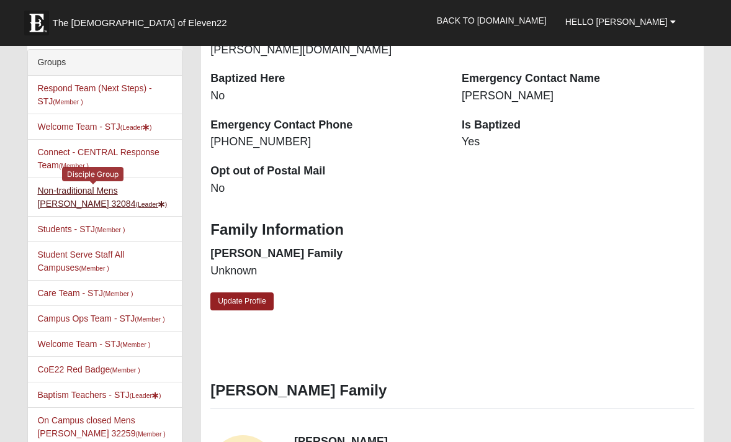 Image resolution: width=731 pixels, height=442 pixels. Describe the element at coordinates (326, 271) in the screenshot. I see `dd: Unknown` at that location.